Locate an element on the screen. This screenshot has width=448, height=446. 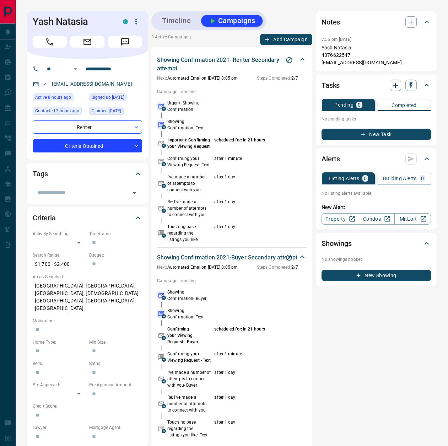
p: I've made a number of attempts to connect with you is located at coordinates (190, 183).